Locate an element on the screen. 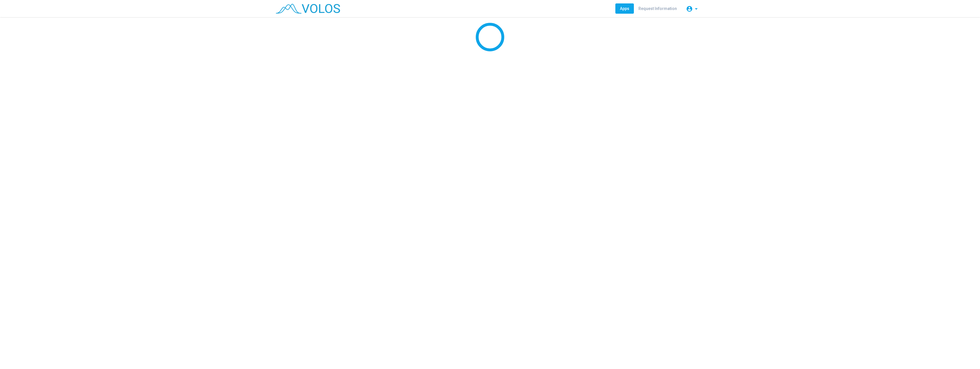 The image size is (980, 369). a: Apps is located at coordinates (625, 8).